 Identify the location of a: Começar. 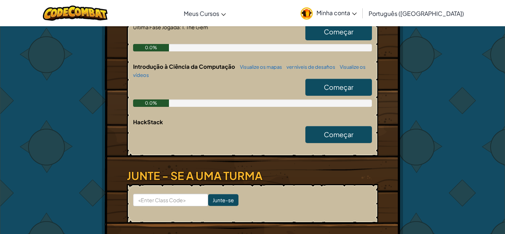
(338, 134).